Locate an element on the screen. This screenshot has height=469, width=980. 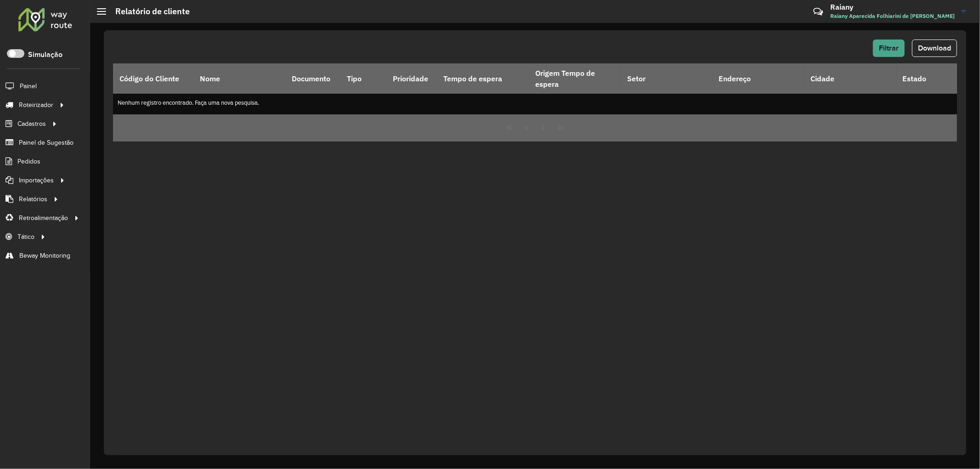
th: Documento is located at coordinates (313, 79).